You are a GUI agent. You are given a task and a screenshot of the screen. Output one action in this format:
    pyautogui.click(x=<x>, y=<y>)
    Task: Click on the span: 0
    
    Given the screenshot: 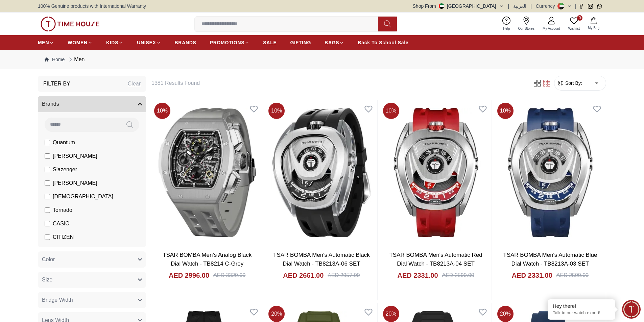 What is the action you would take?
    pyautogui.click(x=579, y=18)
    